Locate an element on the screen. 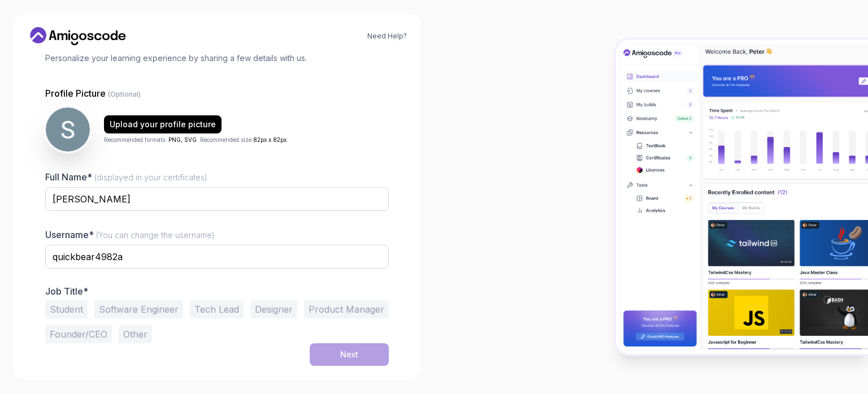  button: Next is located at coordinates (349, 354).